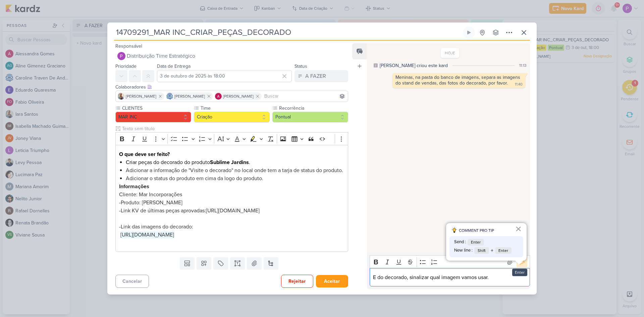 This screenshot has height=317, width=644. I want to click on span: Adicionar o status do produto em cima da logo do produto., so click(194, 178).